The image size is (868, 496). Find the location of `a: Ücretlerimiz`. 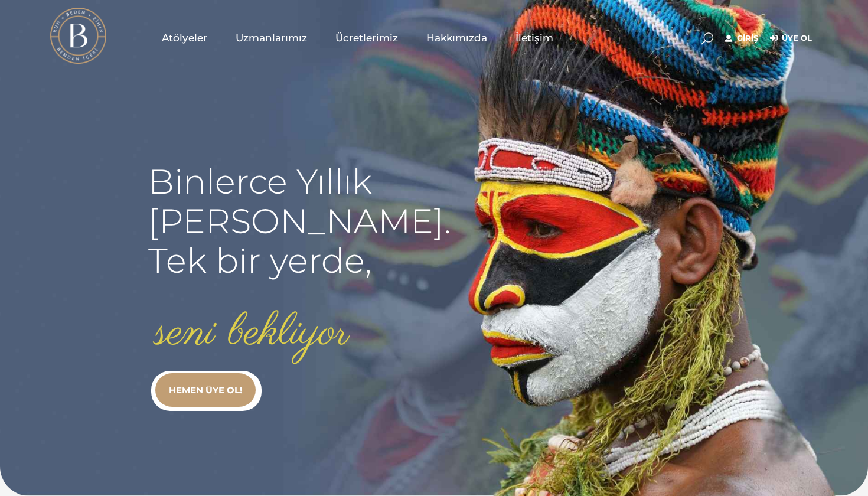

a: Ücretlerimiz is located at coordinates (366, 38).